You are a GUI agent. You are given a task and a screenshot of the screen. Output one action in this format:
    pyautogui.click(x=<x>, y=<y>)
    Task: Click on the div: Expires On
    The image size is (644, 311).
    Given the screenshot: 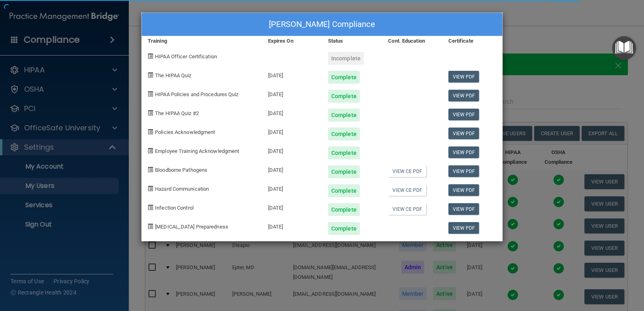 What is the action you would take?
    pyautogui.click(x=292, y=41)
    